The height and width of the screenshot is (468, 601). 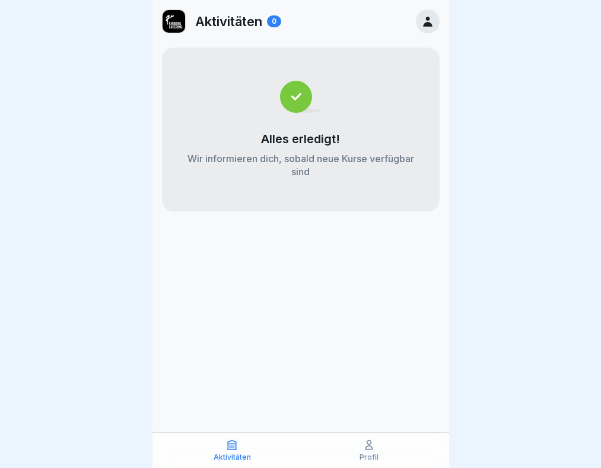 I want to click on img: ewxb9rjzulw9ace2na8lwzf2.png, so click(x=174, y=21).